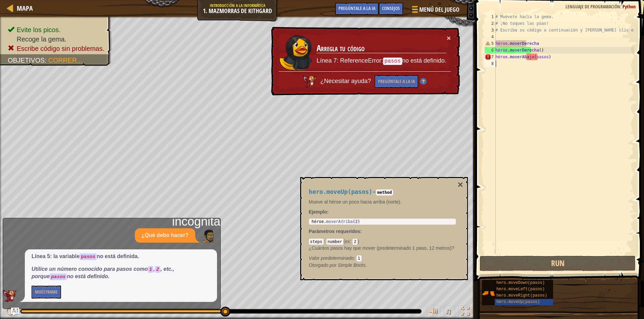 This screenshot has height=319, width=644. I want to click on font: 2, so click(492, 23).